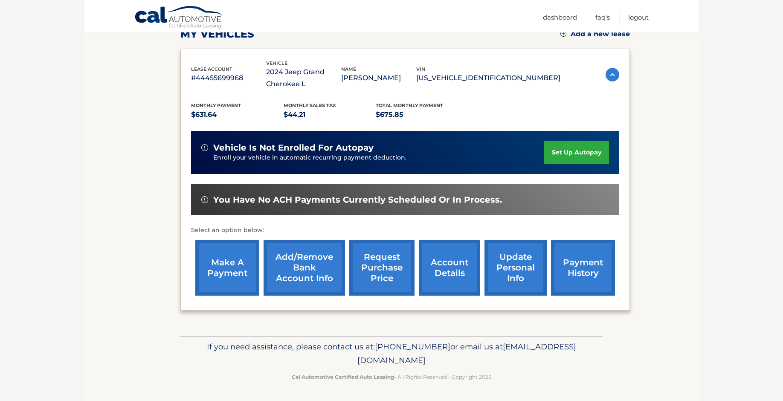 The image size is (783, 401). Describe the element at coordinates (216, 105) in the screenshot. I see `span: Monthly Payment` at that location.